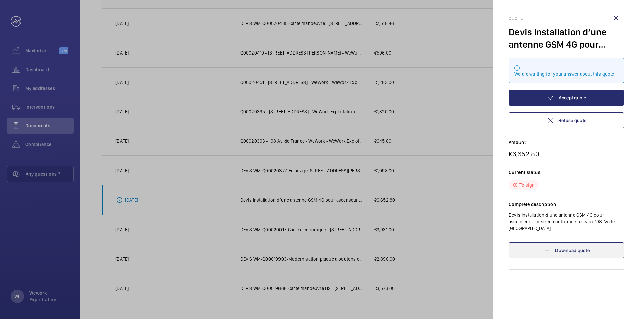  I want to click on div: Devis Installation d’une antenne GSM 4G pour ascenseur – mise en conformité réseaux 198 Av de [GE..., so click(566, 38).